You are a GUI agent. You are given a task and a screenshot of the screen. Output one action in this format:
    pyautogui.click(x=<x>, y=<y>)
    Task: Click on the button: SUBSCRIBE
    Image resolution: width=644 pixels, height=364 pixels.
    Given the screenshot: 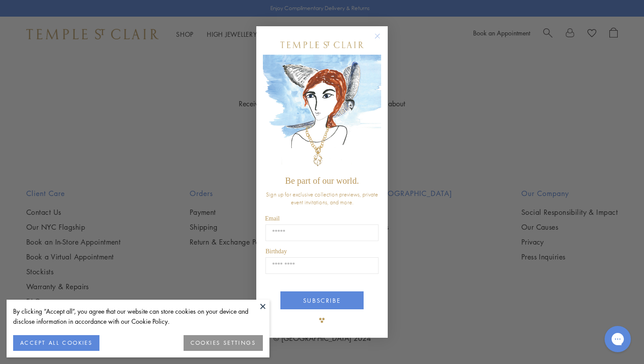 What is the action you would take?
    pyautogui.click(x=322, y=300)
    